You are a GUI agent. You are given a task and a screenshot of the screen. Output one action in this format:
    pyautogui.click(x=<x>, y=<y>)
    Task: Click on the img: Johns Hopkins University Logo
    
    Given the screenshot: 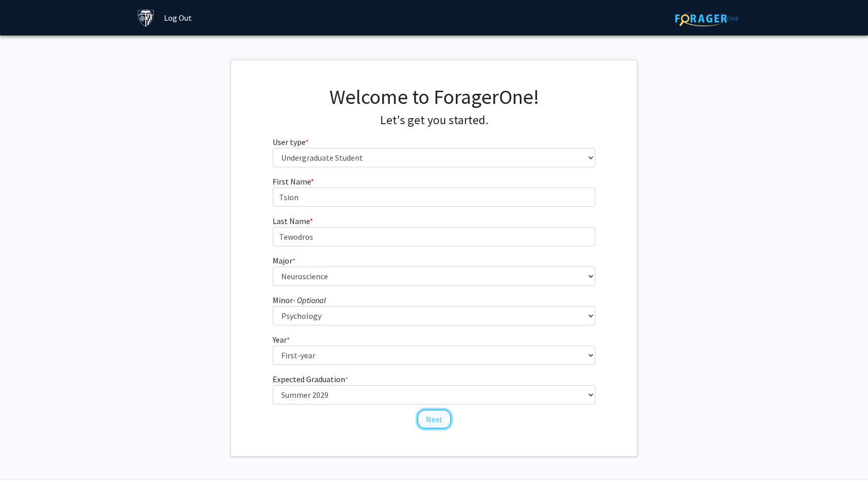 What is the action you would take?
    pyautogui.click(x=146, y=17)
    